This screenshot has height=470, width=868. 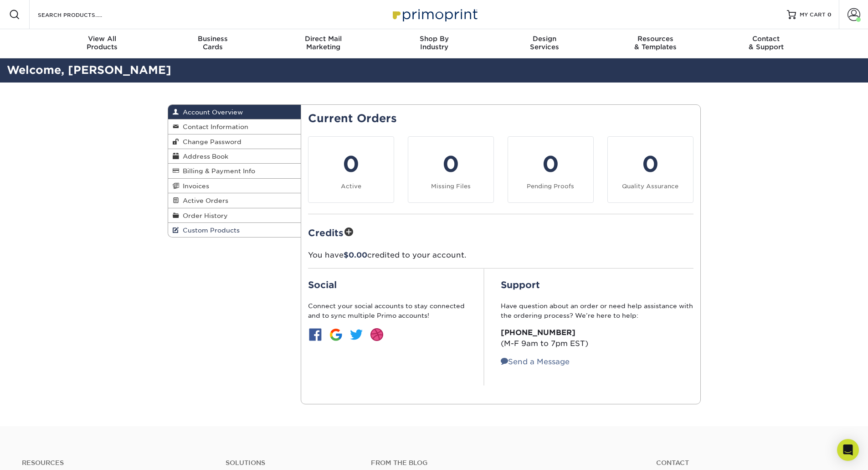 What do you see at coordinates (102, 44) in the screenshot?
I see `a: View AllProducts` at bounding box center [102, 44].